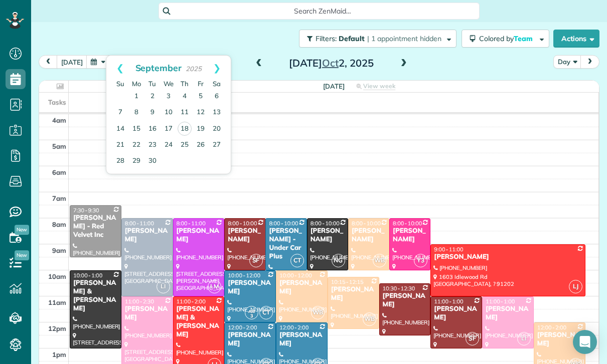 Image resolution: width=607 pixels, height=364 pixels. What do you see at coordinates (137, 83) in the screenshot?
I see `span: Monday` at bounding box center [137, 83].